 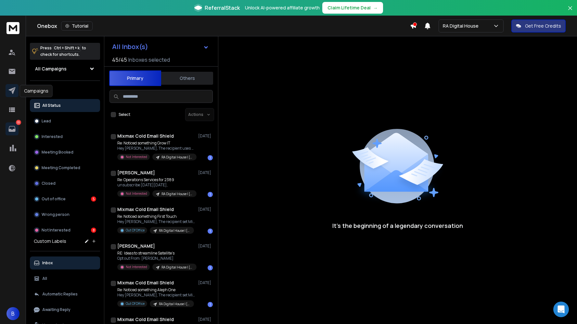 I want to click on p: Meeting Booked, so click(x=58, y=152).